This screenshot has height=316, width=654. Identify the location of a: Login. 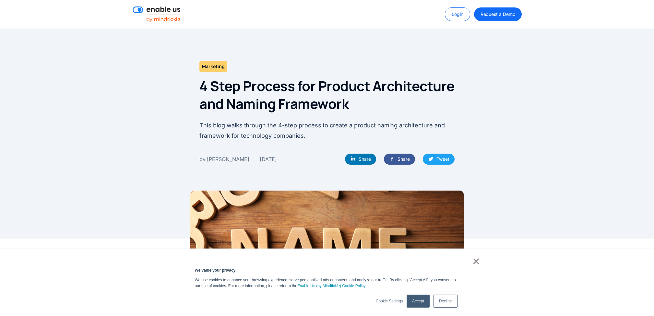
(457, 14).